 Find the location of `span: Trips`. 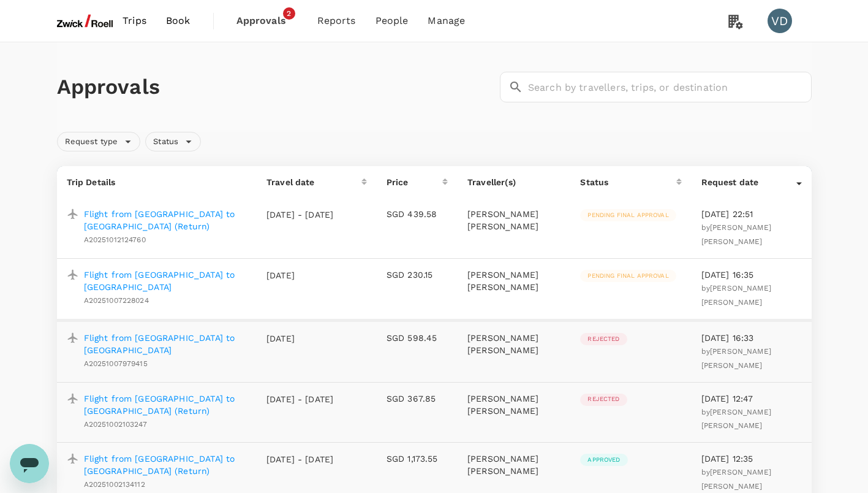

span: Trips is located at coordinates (134, 21).